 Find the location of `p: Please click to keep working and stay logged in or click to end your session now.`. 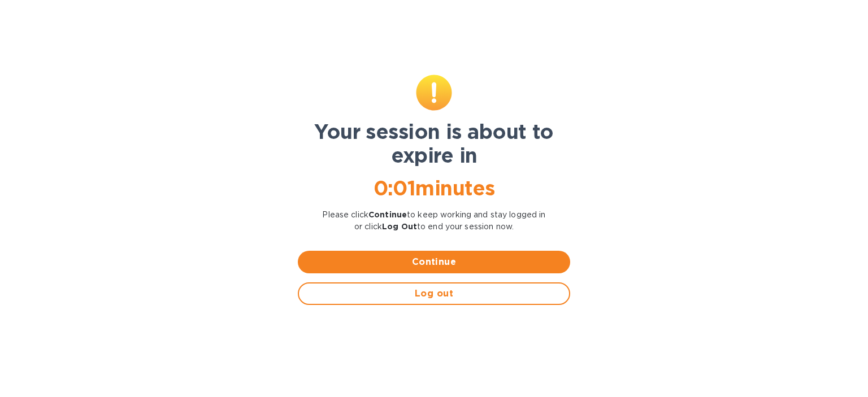

p: Please click to keep working and stay logged in or click to end your session now. is located at coordinates (434, 221).